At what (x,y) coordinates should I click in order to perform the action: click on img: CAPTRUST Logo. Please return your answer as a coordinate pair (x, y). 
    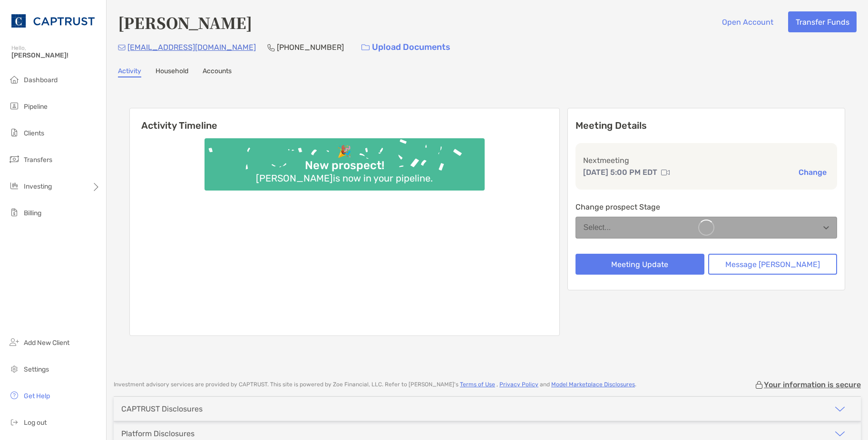
    Looking at the image, I should click on (52, 21).